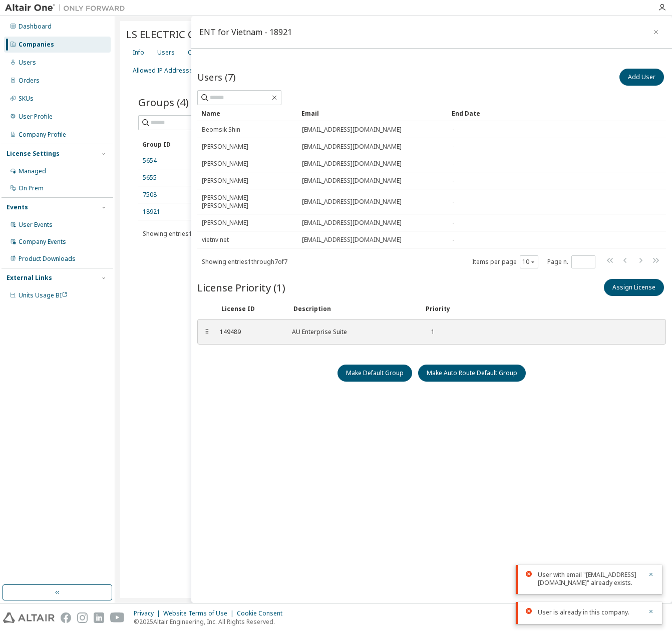 The height and width of the screenshot is (632, 672). What do you see at coordinates (99, 618) in the screenshot?
I see `img: linkedin.svg` at bounding box center [99, 618].